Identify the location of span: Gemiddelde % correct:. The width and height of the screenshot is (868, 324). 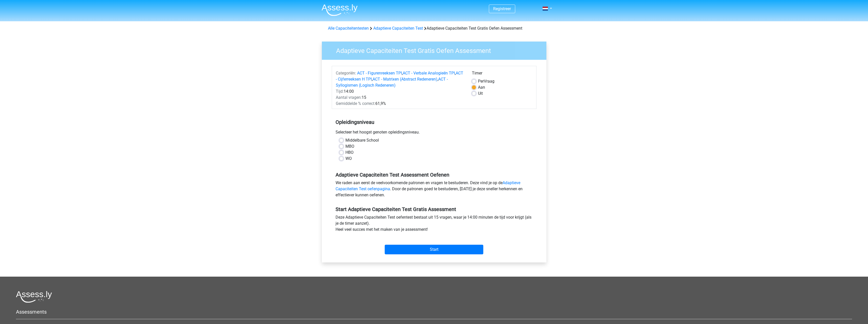
(356, 103).